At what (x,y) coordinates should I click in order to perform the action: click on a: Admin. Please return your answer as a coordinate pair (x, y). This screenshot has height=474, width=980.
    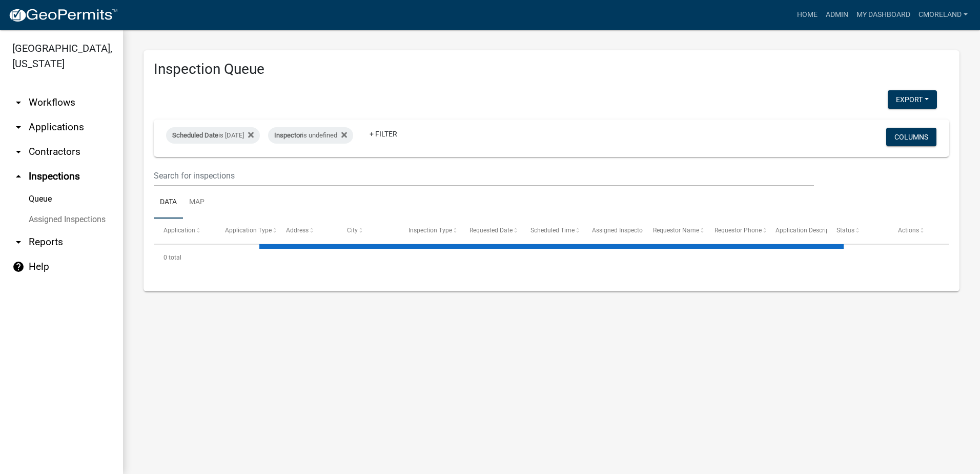
    Looking at the image, I should click on (837, 15).